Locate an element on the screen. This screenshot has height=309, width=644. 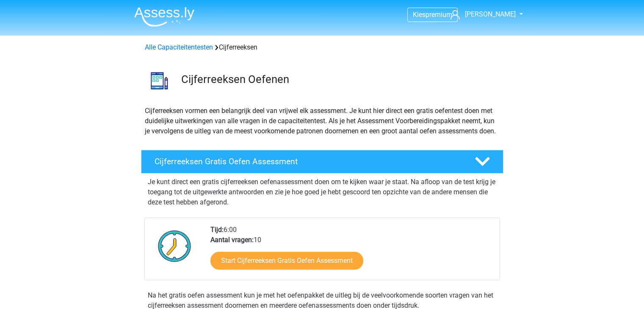
h3: Cijferreeksen Oefenen is located at coordinates (339, 79).